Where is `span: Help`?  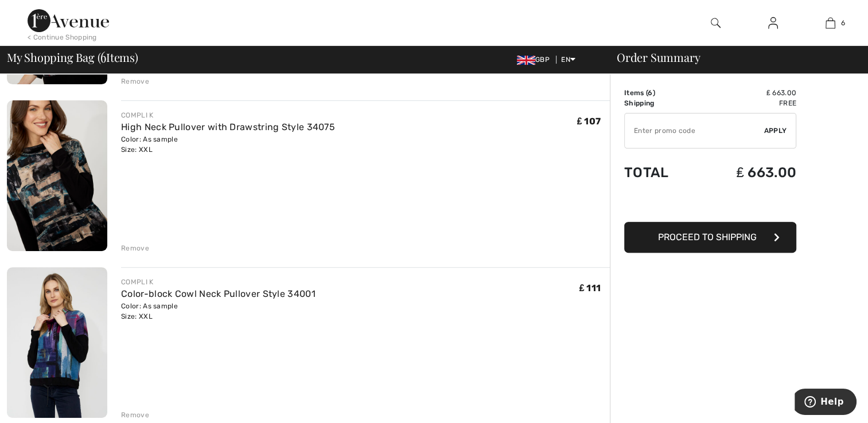
span: Help is located at coordinates (37, 13).